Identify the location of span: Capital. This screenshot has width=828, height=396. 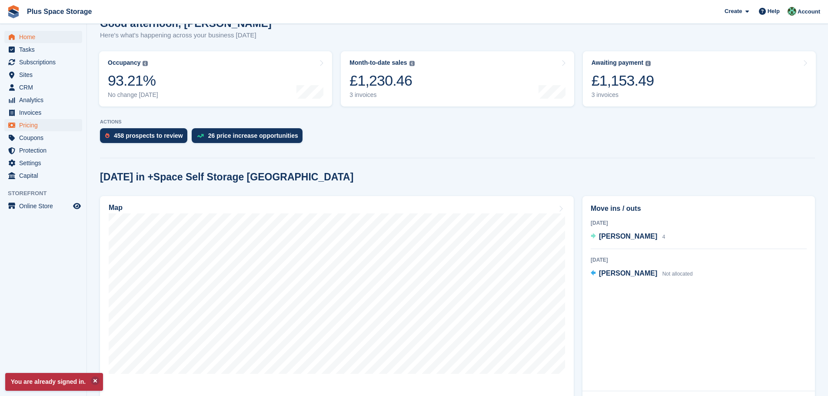
(45, 176).